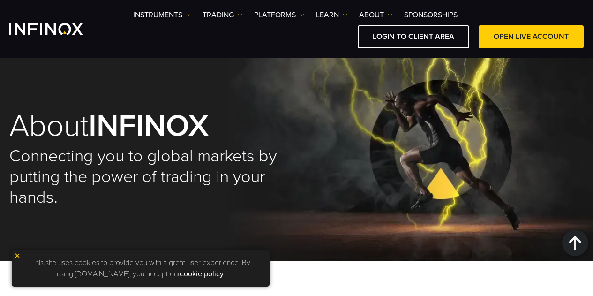 The width and height of the screenshot is (593, 296). What do you see at coordinates (413, 37) in the screenshot?
I see `a: LOGIN TO CLIENT AREA` at bounding box center [413, 37].